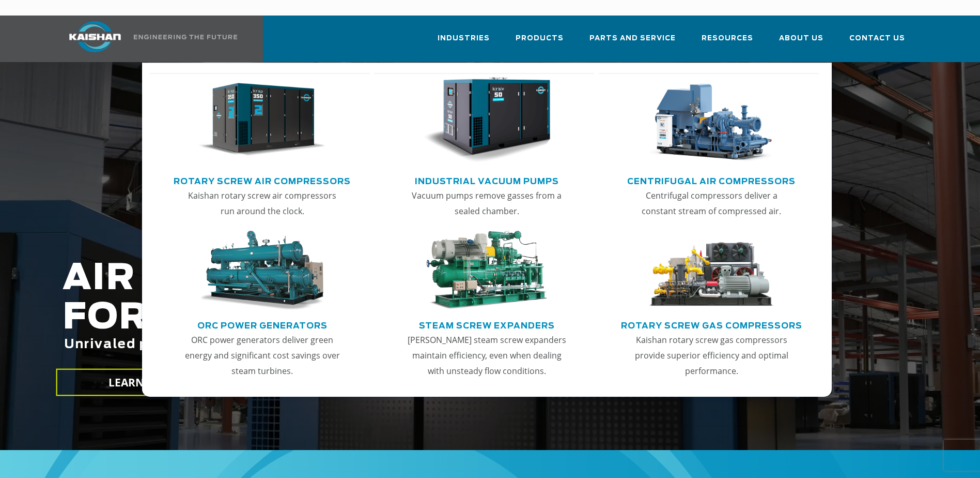 Image resolution: width=980 pixels, height=478 pixels. What do you see at coordinates (263, 325) in the screenshot?
I see `a: ORC Power Generators` at bounding box center [263, 325].